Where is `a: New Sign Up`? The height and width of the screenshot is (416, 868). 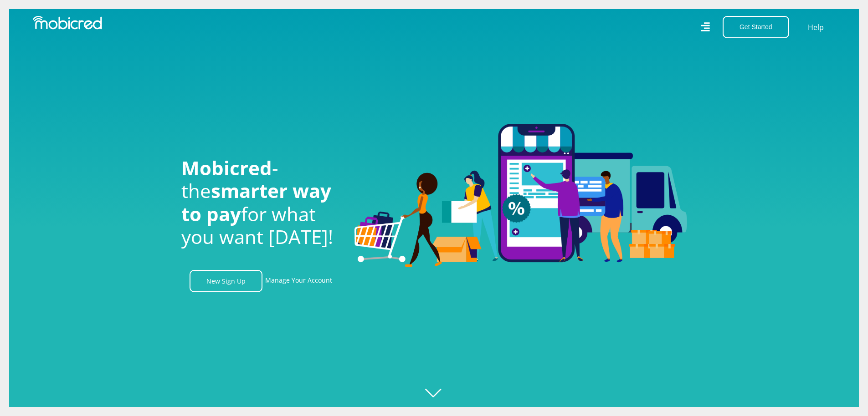 a: New Sign Up is located at coordinates (226, 281).